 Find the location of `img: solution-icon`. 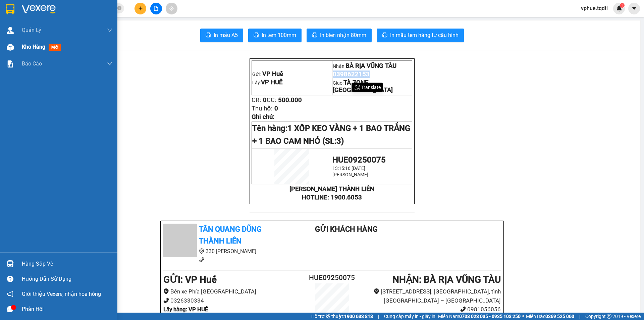

img: solution-icon is located at coordinates (10, 64).